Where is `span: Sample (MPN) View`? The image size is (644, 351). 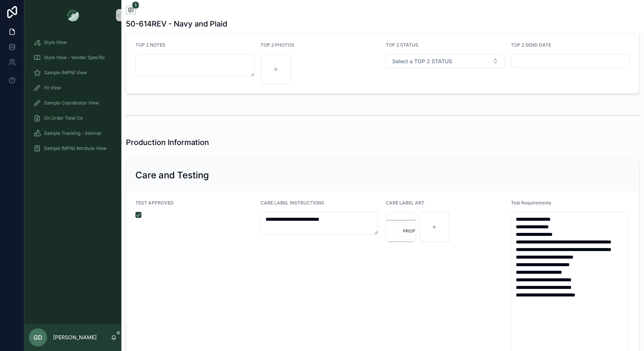
span: Sample (MPN) View is located at coordinates (65, 73).